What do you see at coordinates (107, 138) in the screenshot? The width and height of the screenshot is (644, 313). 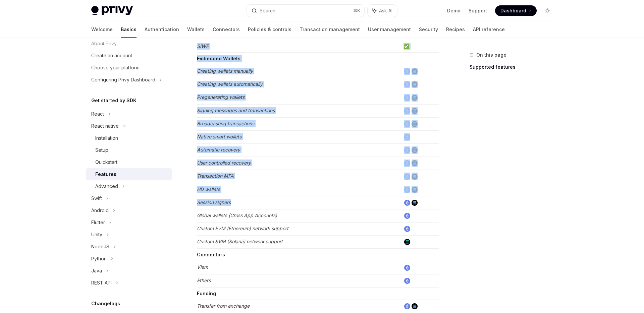 I see `div: Installation` at bounding box center [107, 138].